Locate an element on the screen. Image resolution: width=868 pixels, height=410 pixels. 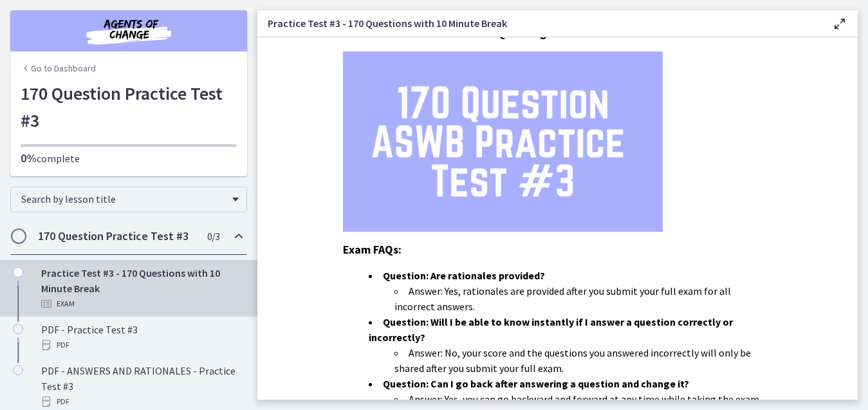
span: Search by lesson title is located at coordinates (124, 199).